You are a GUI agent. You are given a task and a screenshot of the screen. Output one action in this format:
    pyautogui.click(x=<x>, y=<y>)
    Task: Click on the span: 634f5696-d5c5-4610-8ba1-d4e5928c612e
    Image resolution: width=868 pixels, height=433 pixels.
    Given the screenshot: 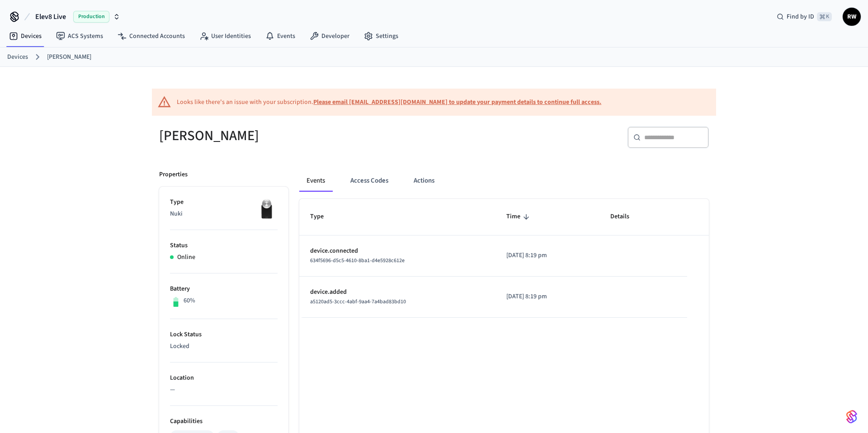 What is the action you would take?
    pyautogui.click(x=357, y=260)
    